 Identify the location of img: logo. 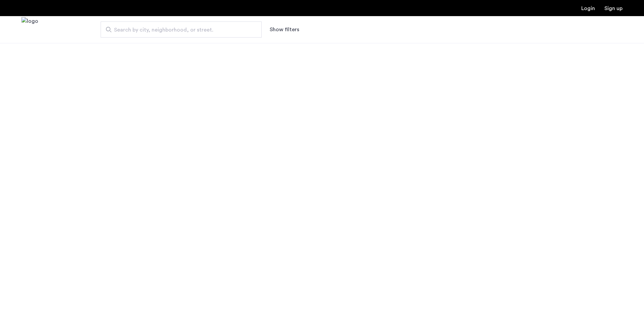
(30, 30).